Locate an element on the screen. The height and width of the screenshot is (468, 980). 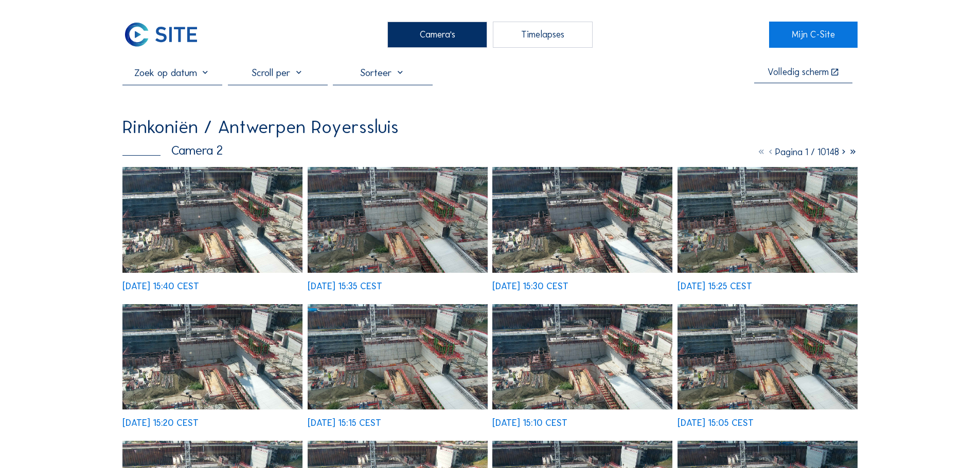
div: Rinkoniën / Antwerpen Royerssluis is located at coordinates (261, 127).